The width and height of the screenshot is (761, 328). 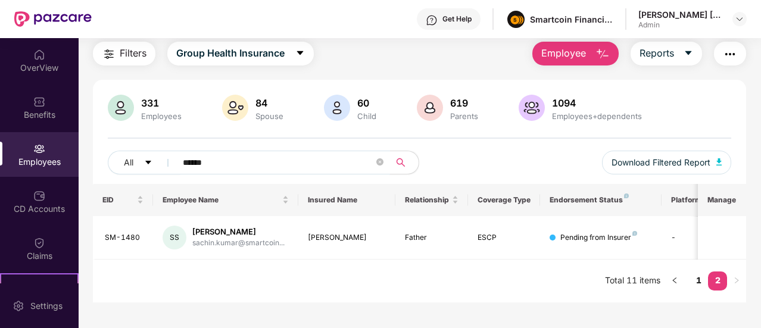 I want to click on div: 60, so click(x=367, y=103).